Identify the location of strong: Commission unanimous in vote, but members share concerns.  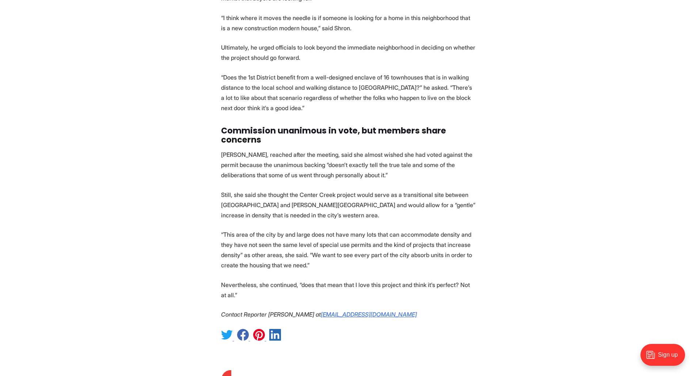
(333, 135).